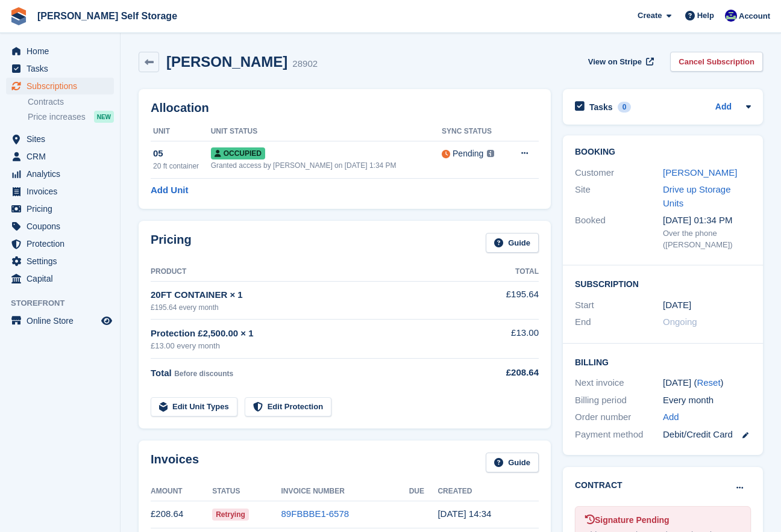  I want to click on a: Preview store, so click(106, 321).